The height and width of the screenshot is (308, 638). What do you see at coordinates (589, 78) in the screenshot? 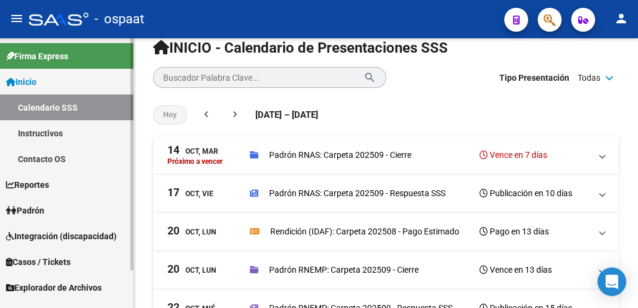
I see `span: Todas` at bounding box center [589, 78].